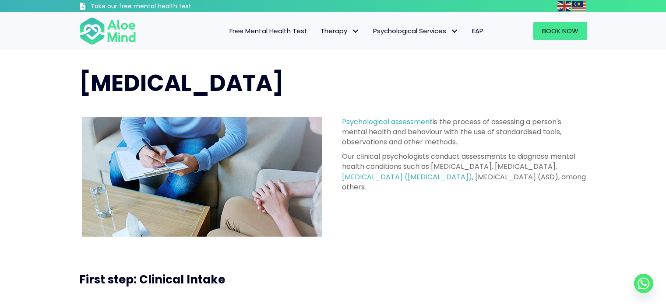  What do you see at coordinates (478, 31) in the screenshot?
I see `span: EAP` at bounding box center [478, 31].